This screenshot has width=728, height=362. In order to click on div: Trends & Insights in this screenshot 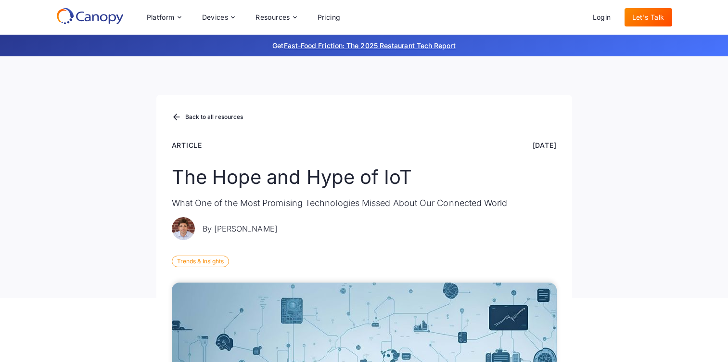, I will do `click(200, 261)`.